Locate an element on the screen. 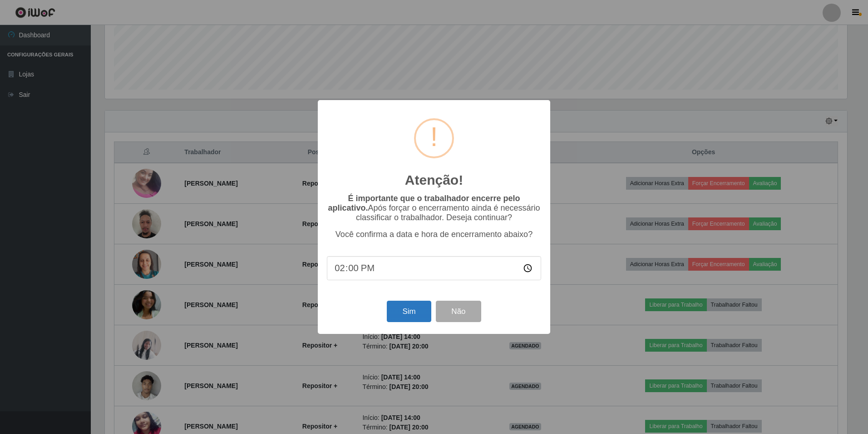  button: Sim is located at coordinates (409, 311).